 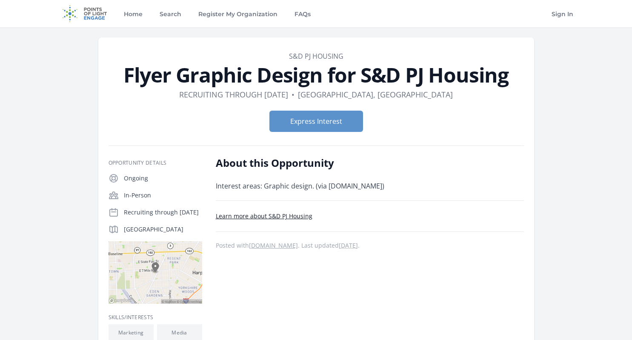 I want to click on h1: Flyer Graphic Design for S&D PJ Housing, so click(x=316, y=75).